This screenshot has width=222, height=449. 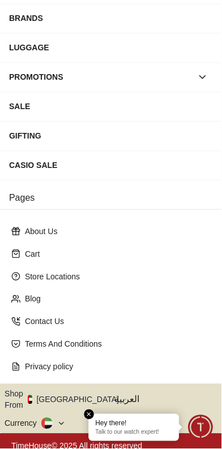 What do you see at coordinates (115, 344) in the screenshot?
I see `p: Terms And Conditions` at bounding box center [115, 344].